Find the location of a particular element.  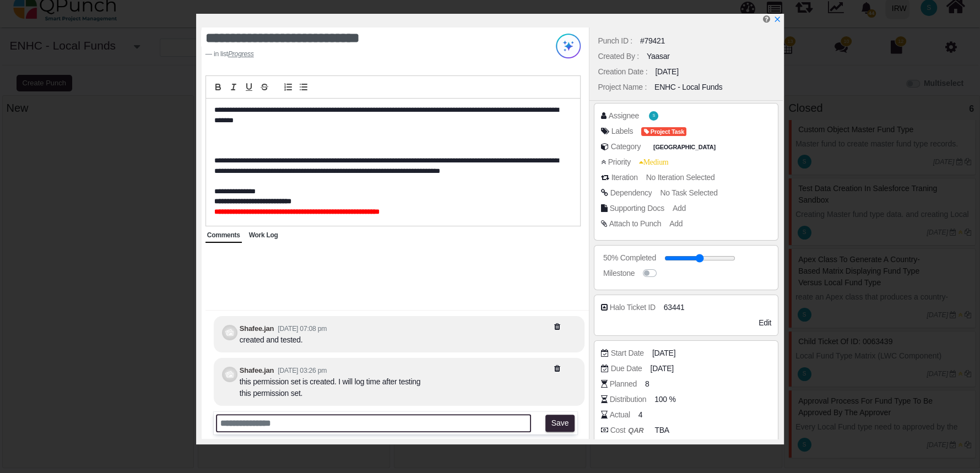

div: Cost is located at coordinates (628, 430).